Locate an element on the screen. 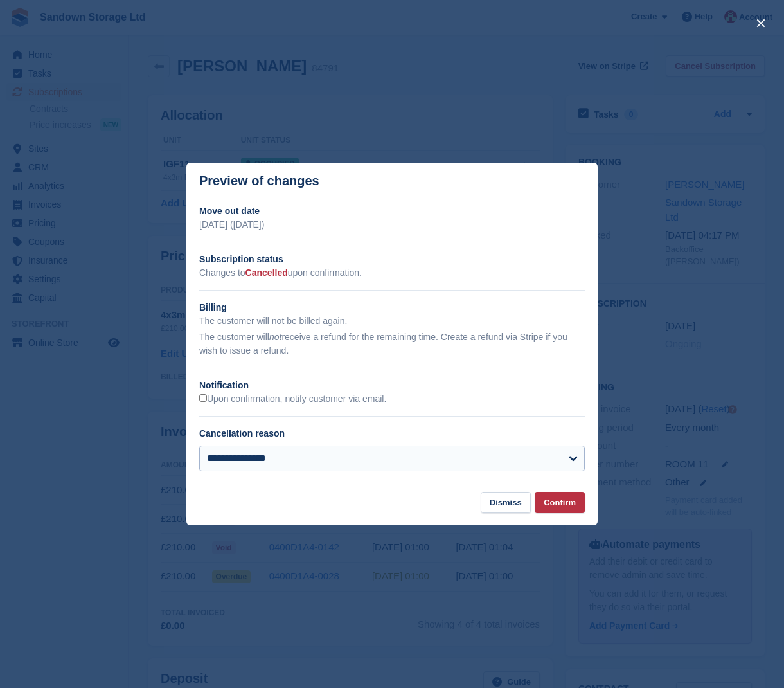 Image resolution: width=784 pixels, height=688 pixels. label: Cancellation reason is located at coordinates (242, 433).